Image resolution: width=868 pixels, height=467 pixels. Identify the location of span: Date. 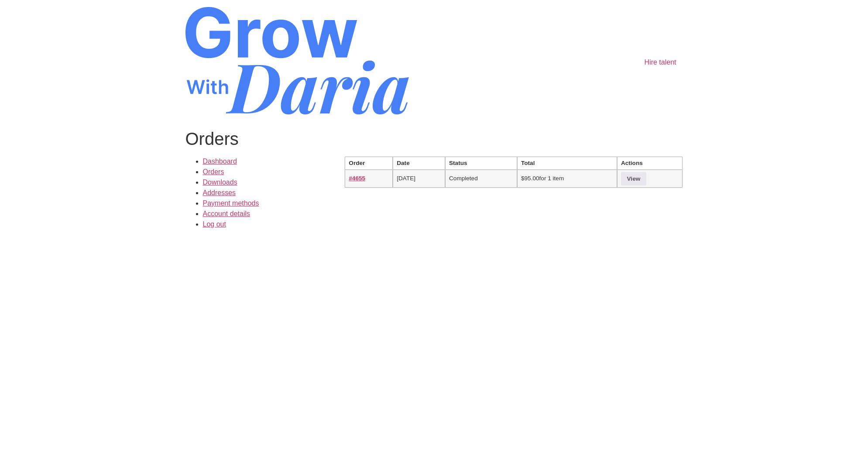
(402, 163).